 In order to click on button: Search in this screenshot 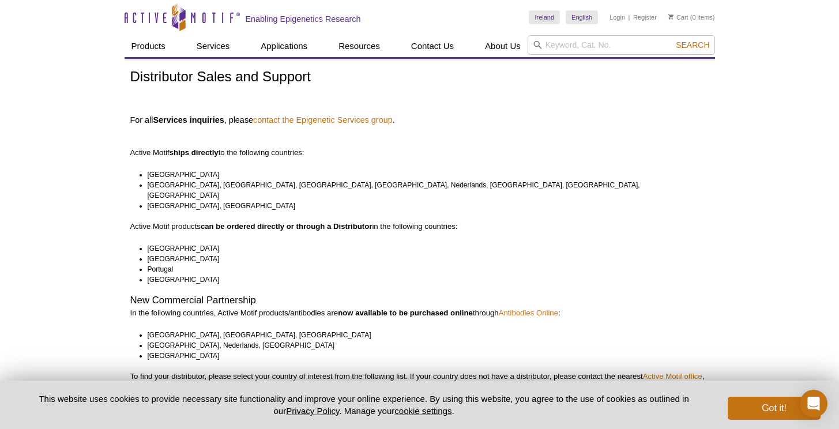, I will do `click(692, 45)`.